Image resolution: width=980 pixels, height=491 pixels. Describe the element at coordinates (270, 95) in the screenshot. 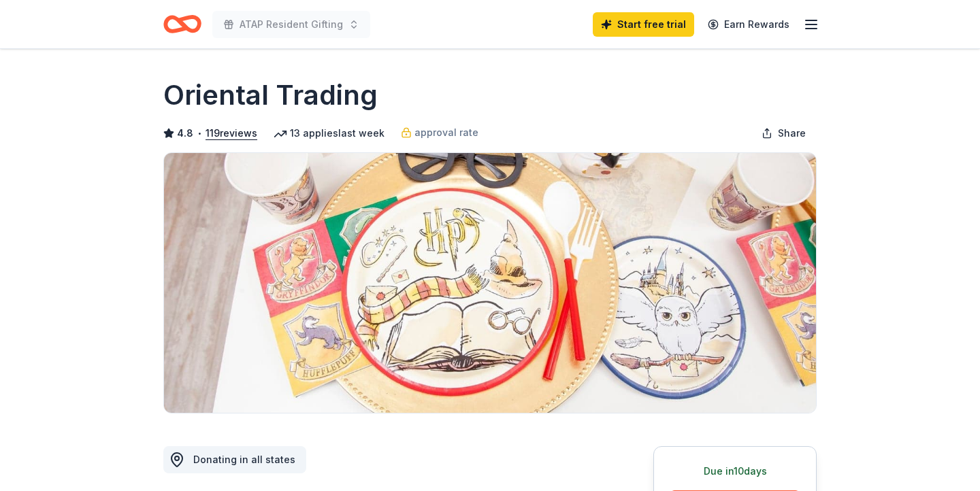

I see `h1: Oriental Trading` at that location.